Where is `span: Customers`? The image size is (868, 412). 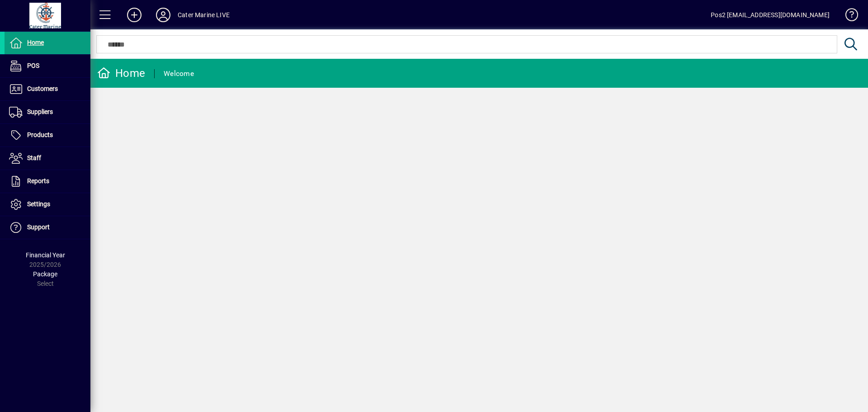
span: Customers is located at coordinates (42, 89).